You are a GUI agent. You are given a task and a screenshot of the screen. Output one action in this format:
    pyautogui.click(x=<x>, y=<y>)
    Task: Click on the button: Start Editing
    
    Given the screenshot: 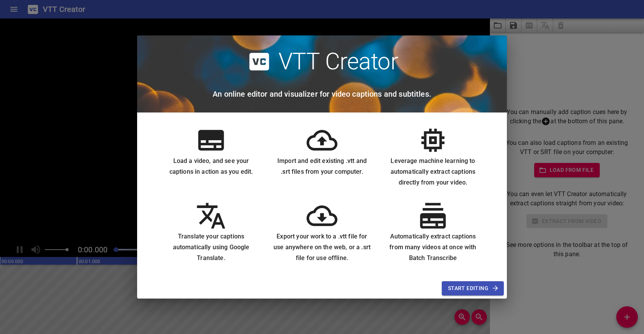 What is the action you would take?
    pyautogui.click(x=473, y=288)
    